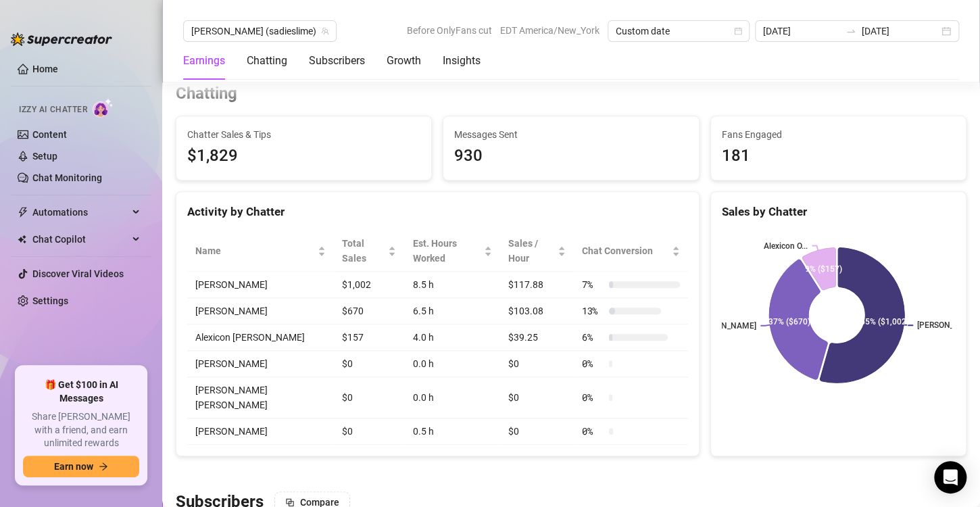 This screenshot has height=507, width=980. Describe the element at coordinates (50, 301) in the screenshot. I see `a: Settings` at that location.